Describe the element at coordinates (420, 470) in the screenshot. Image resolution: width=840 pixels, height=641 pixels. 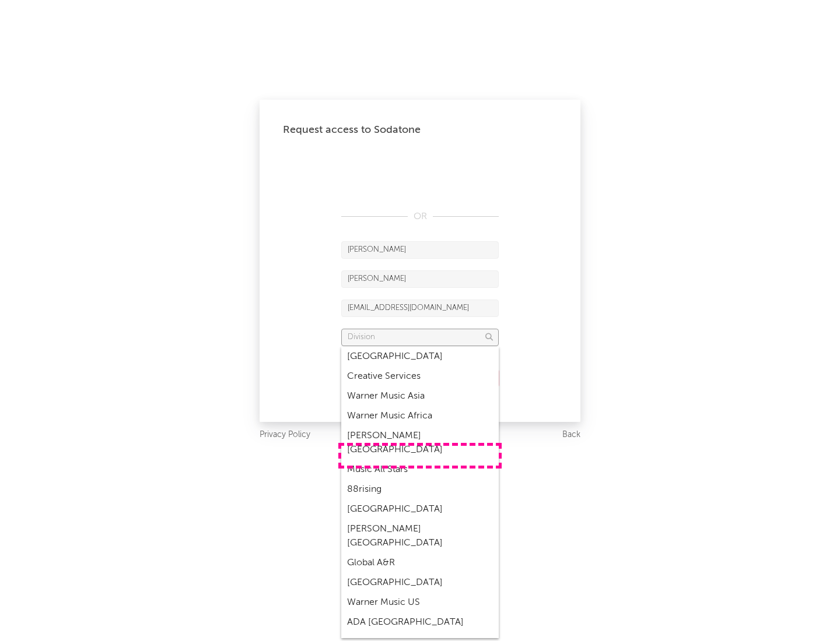
I see `div: Music All Stars` at that location.